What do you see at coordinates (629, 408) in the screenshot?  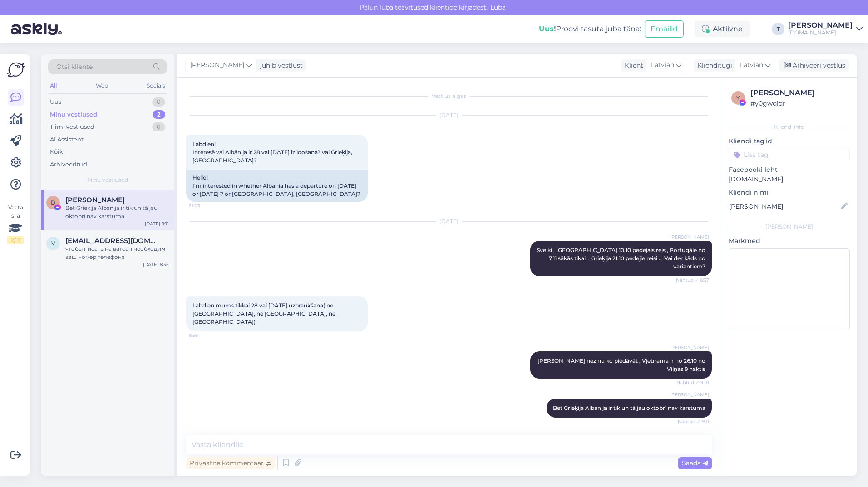 I see `span: Bet Grieķija Albanija ir tik un tā jau oktobrī nav karstuma` at bounding box center [629, 408].